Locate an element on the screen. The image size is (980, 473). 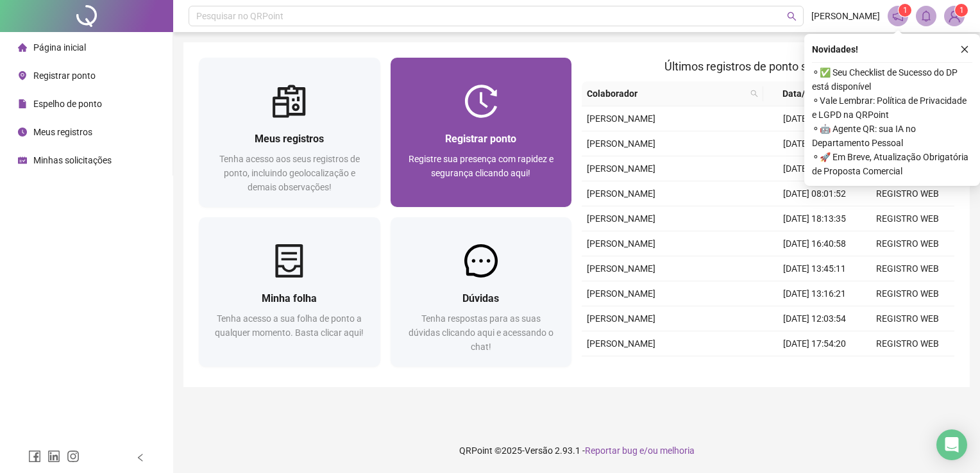
span: Registre sua presença com rapidez e segurança clicando aqui! is located at coordinates (481, 166).